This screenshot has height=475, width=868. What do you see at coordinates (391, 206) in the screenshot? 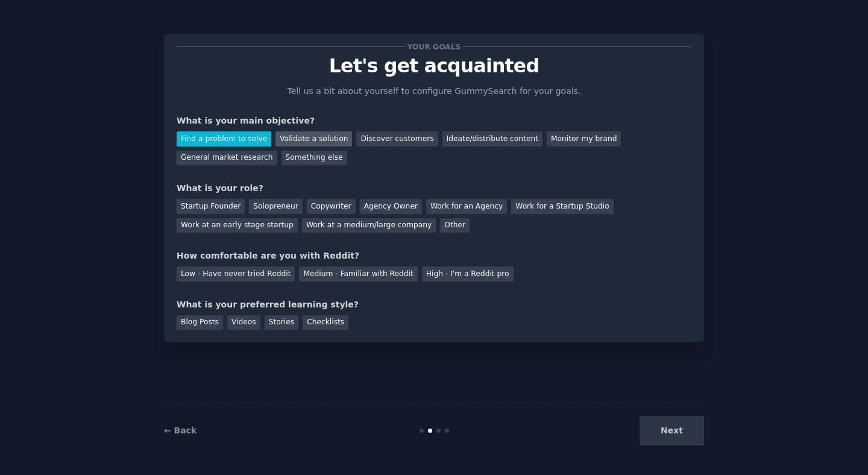
I see `div: Agency Owner` at bounding box center [391, 206].